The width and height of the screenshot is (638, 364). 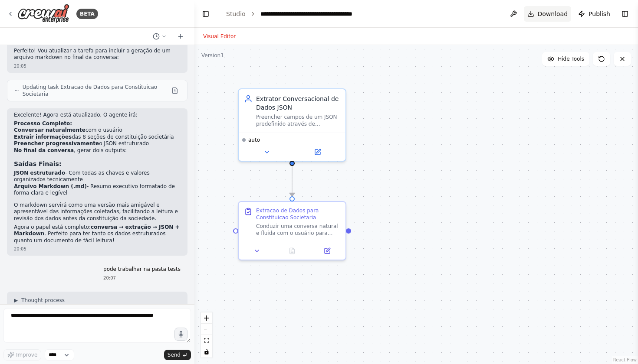 What do you see at coordinates (40, 173) in the screenshot?
I see `strong: JSON estruturado` at bounding box center [40, 173].